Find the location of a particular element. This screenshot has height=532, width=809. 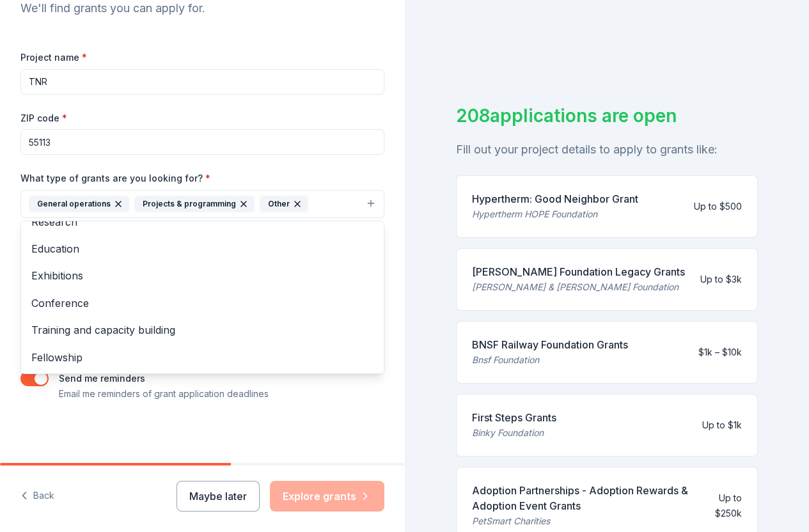

span: Education is located at coordinates (202, 249).